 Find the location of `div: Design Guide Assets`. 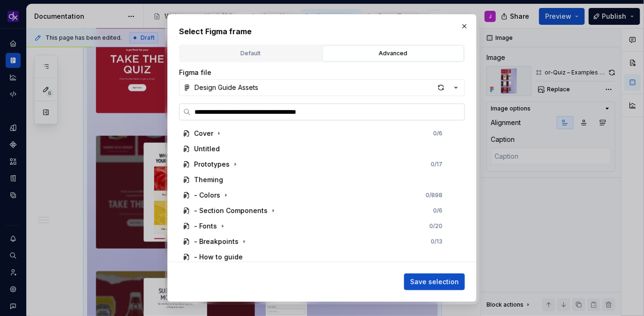

div: Design Guide Assets is located at coordinates (226, 87).